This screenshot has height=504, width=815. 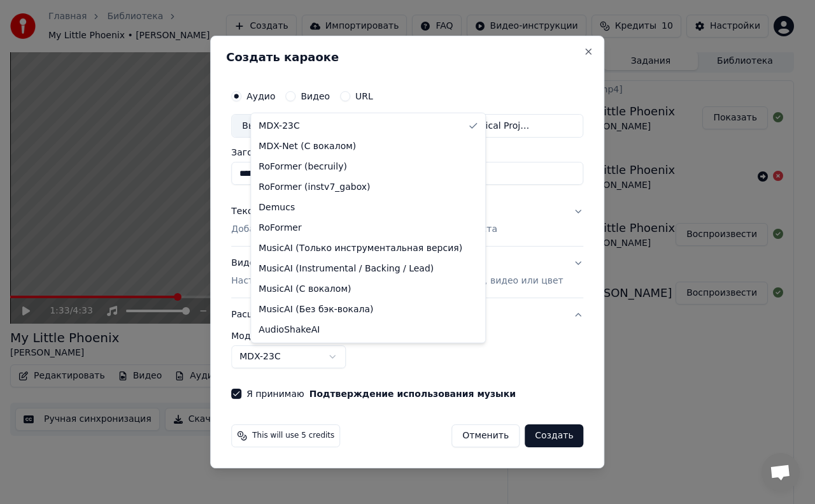 I want to click on span: MusicAI (Без бэк-вокала), so click(x=316, y=309).